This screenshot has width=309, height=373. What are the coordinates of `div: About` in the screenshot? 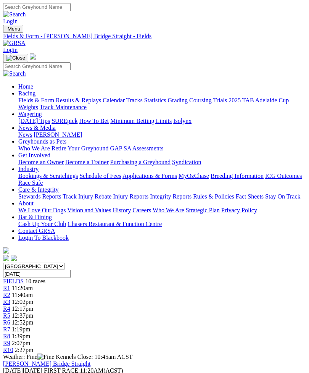 It's located at (162, 210).